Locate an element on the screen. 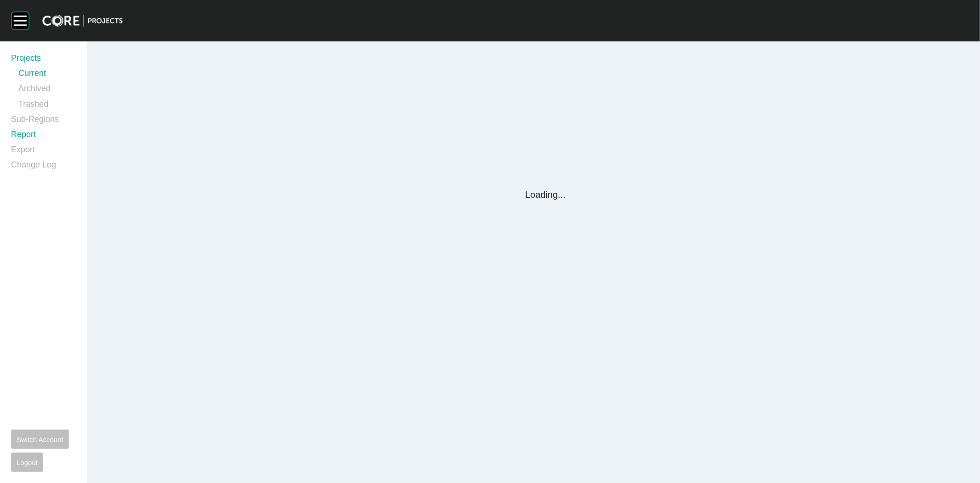 The width and height of the screenshot is (980, 483). a: Sub-Regions is located at coordinates (43, 121).